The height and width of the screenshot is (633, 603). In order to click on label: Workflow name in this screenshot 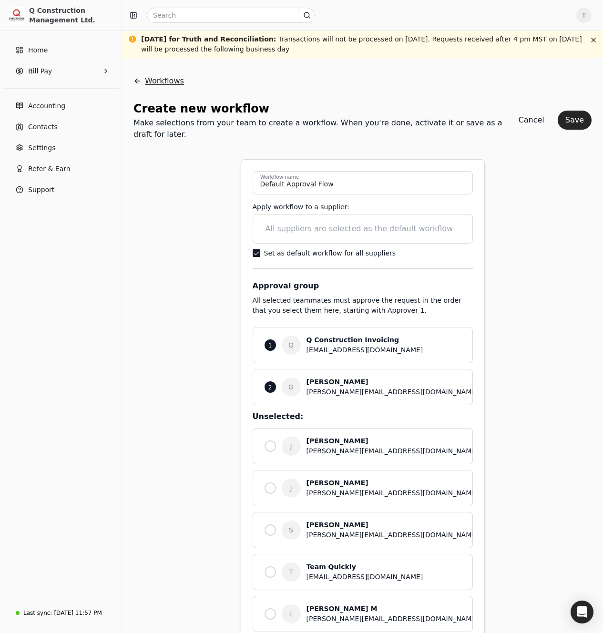, I will do `click(279, 177)`.